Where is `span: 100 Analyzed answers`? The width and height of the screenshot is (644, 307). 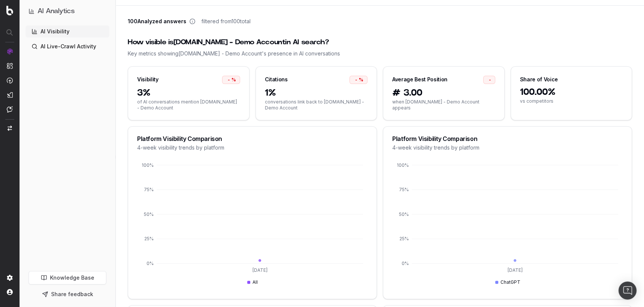
span: 100 Analyzed answers is located at coordinates (157, 22).